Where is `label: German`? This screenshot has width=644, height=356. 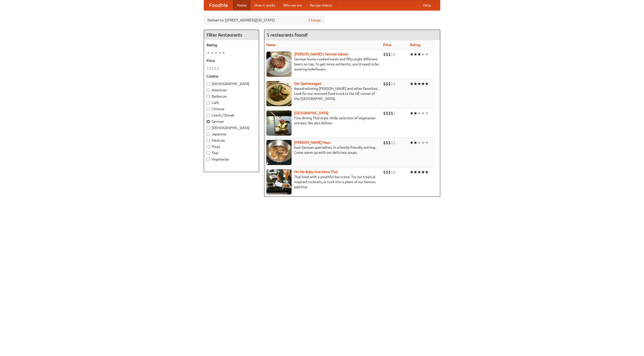 label: German is located at coordinates (231, 122).